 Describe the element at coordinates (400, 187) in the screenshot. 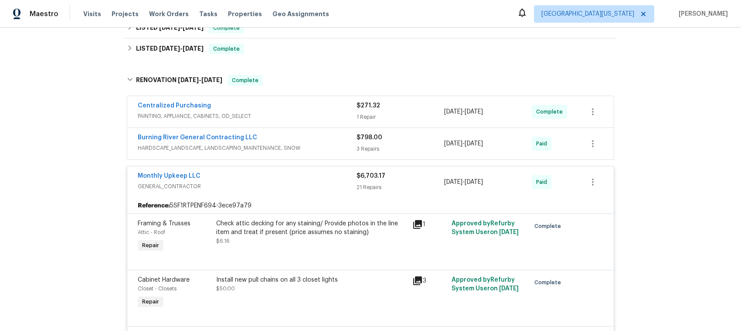

I see `div: 21 Repairs` at that location.